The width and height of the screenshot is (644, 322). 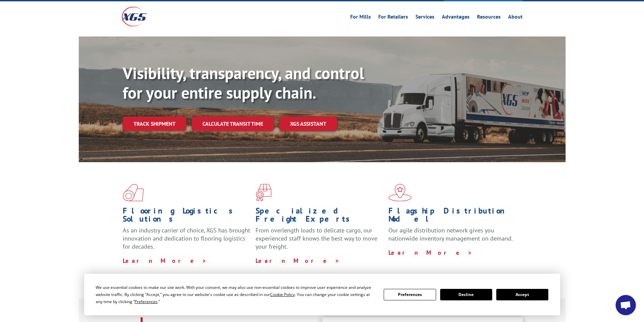 What do you see at coordinates (319, 241) in the screenshot?
I see `p: From overlength loads to delicate cargo, our experienced staff knows the best way to move your fr...` at bounding box center [319, 241].